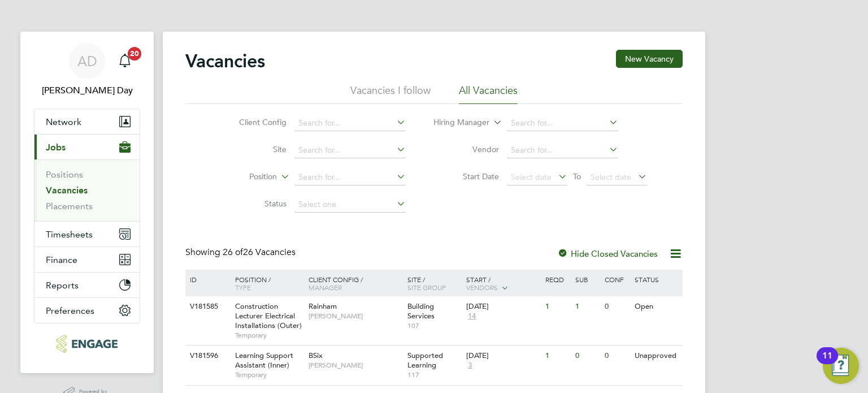  What do you see at coordinates (62, 285) in the screenshot?
I see `span: Reports` at bounding box center [62, 285].